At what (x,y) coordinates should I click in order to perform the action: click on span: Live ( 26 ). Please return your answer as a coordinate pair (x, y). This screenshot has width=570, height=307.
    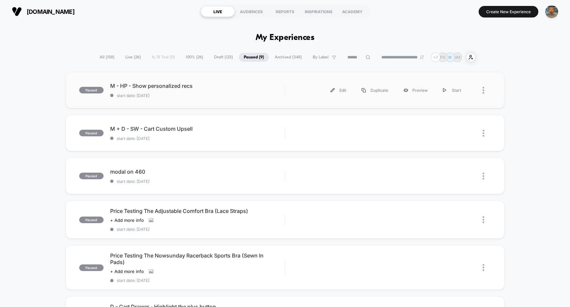
    Looking at the image, I should click on (133, 57).